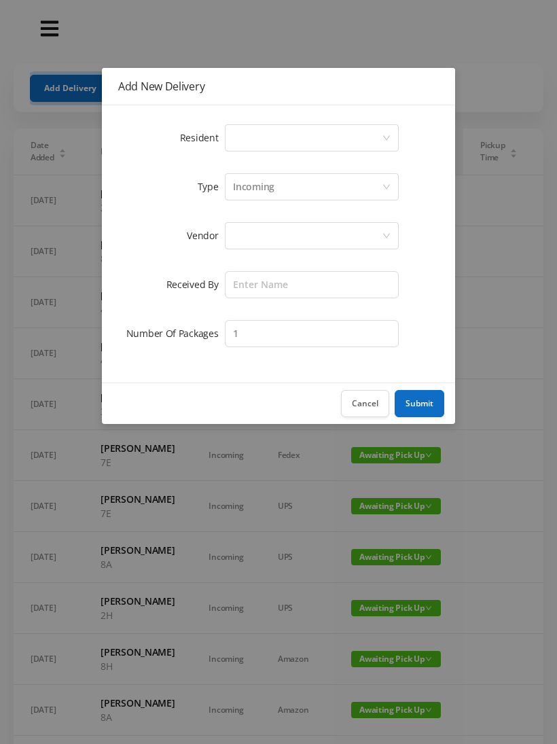 The image size is (557, 744). What do you see at coordinates (365, 404) in the screenshot?
I see `button: Cancel` at bounding box center [365, 404].